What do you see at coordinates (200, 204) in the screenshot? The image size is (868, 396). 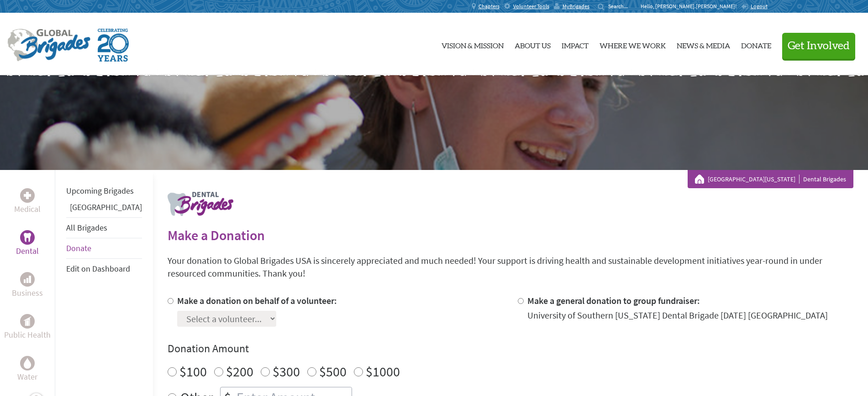 I see `img: logo-dental.png` at bounding box center [200, 204].